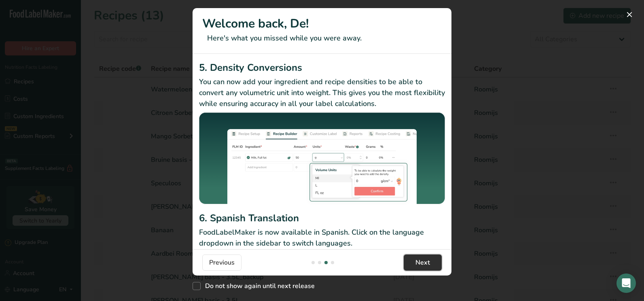 This screenshot has height=301, width=644. Describe the element at coordinates (322, 23) in the screenshot. I see `h1: Welcome back, De!` at that location.